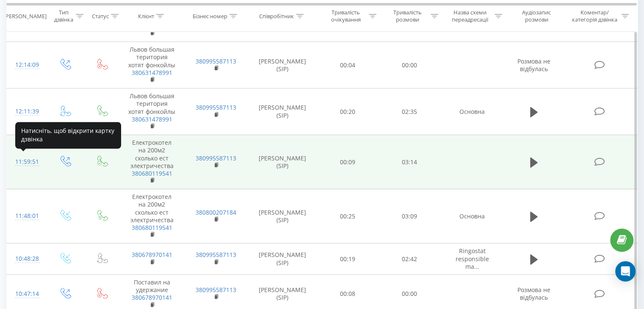 This screenshot has height=309, width=644. What do you see at coordinates (537, 16) in the screenshot?
I see `div: Аудіозапис розмови` at bounding box center [537, 16].